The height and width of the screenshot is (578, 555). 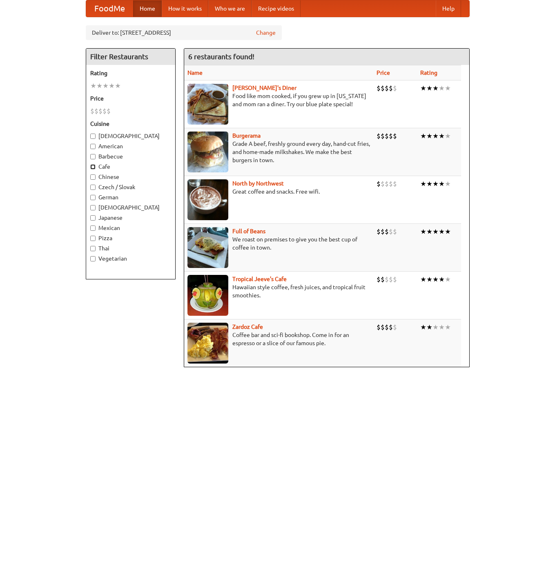 I want to click on a: Tropical Jeeve's Cafe, so click(x=259, y=279).